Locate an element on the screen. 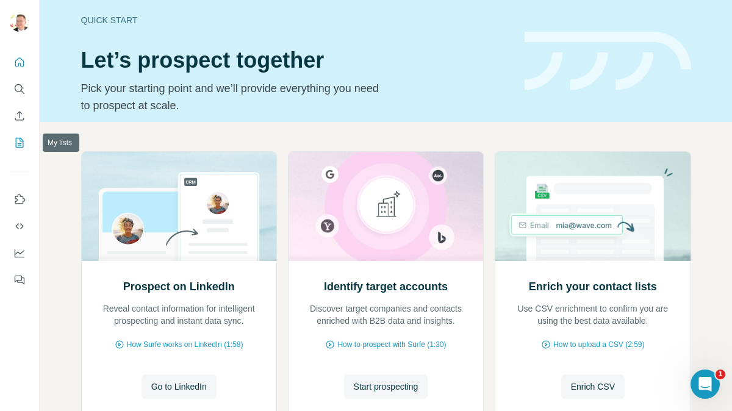 The image size is (732, 411). img: banner is located at coordinates (608, 61).